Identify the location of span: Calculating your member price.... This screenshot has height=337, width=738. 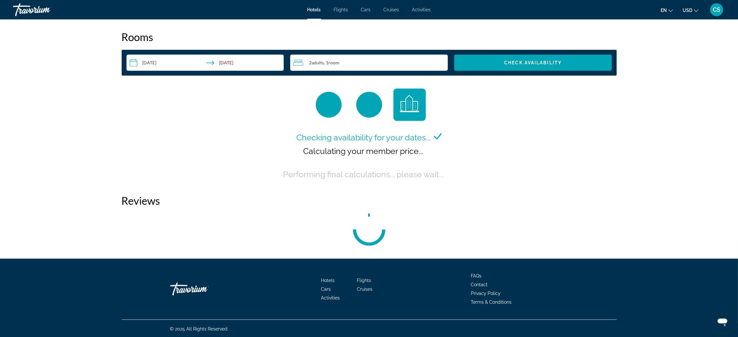
(364, 151).